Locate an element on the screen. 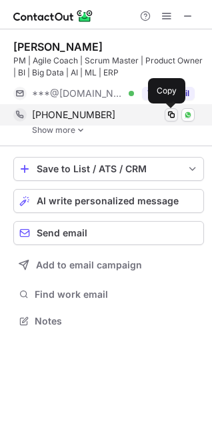  button: Find work email is located at coordinates (109, 294).